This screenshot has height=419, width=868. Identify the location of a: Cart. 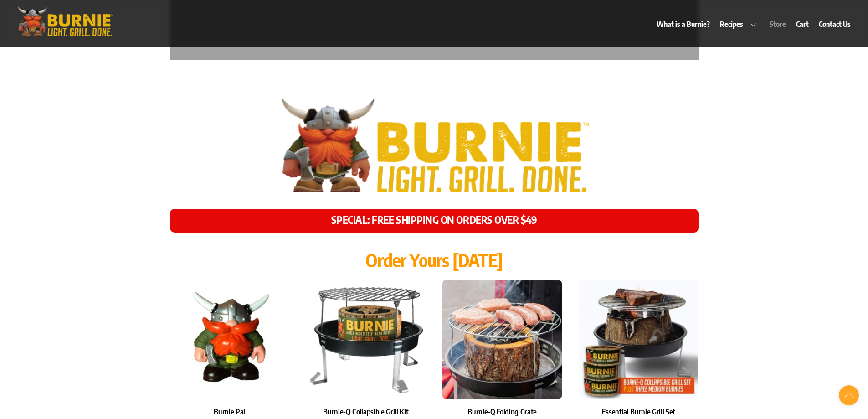
(802, 24).